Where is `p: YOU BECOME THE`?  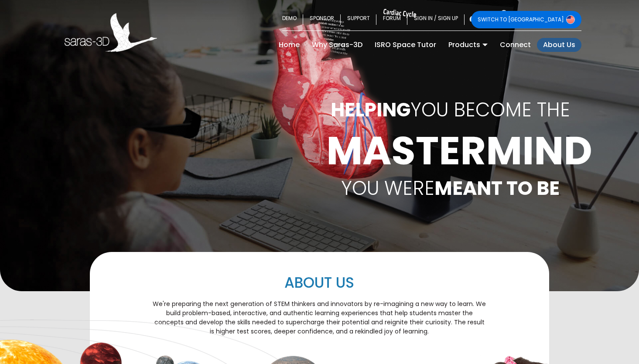
p: YOU BECOME THE is located at coordinates (451, 110).